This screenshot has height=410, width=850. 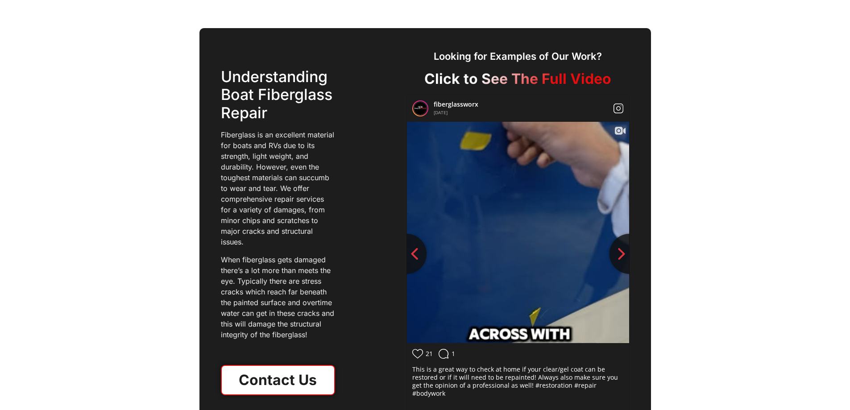 What do you see at coordinates (453, 354) in the screenshot?
I see `div: 1` at bounding box center [453, 354].